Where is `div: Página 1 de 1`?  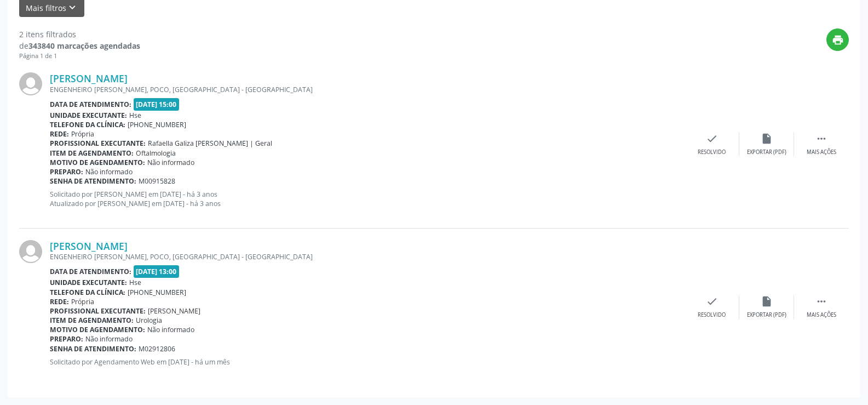 div: Página 1 de 1 is located at coordinates (80, 56).